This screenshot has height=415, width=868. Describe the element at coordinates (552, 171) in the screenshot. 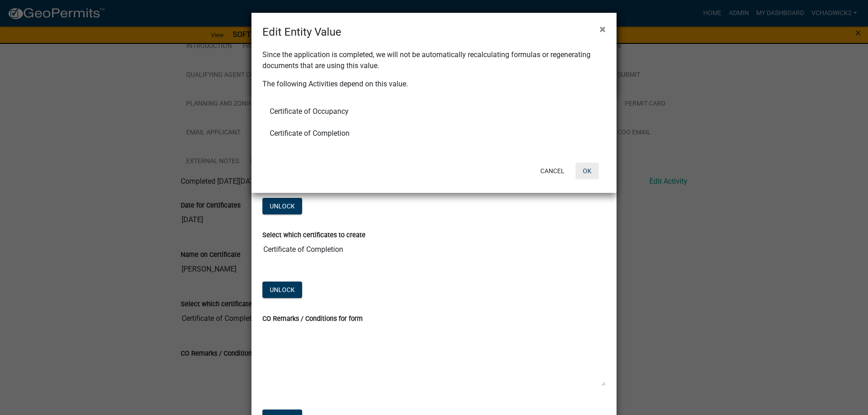

I see `button: Cancel` at that location.